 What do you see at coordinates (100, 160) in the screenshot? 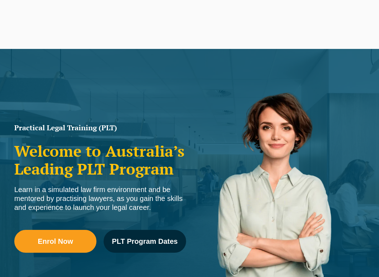
I see `h2: Welcome to Australia’s Leading PLT Program` at bounding box center [100, 160].